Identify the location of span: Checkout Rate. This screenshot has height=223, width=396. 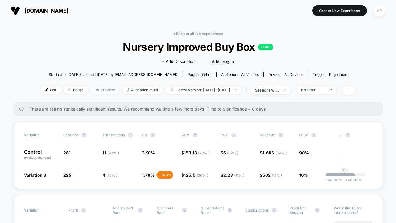
(168, 211).